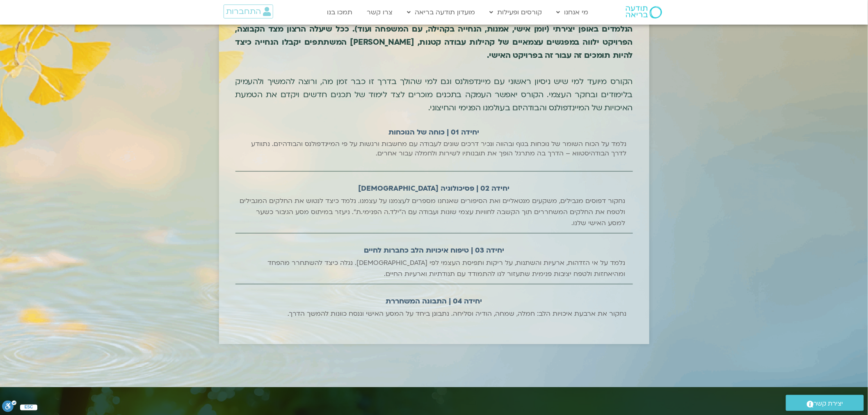 This screenshot has height=415, width=868. What do you see at coordinates (825, 403) in the screenshot?
I see `a: יצירת קשר` at bounding box center [825, 403].